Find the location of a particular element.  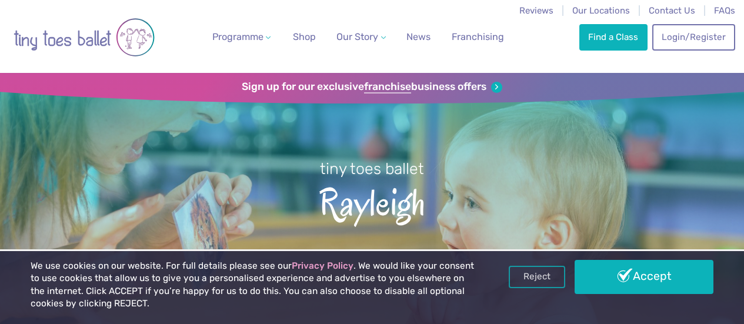

span: Contact Us is located at coordinates (671, 11).